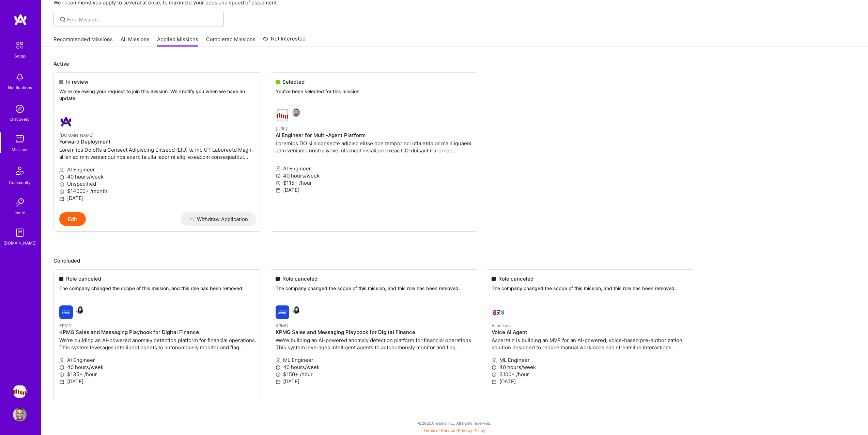 Image resolution: width=868 pixels, height=435 pixels. What do you see at coordinates (20, 119) in the screenshot?
I see `div: Discovery` at bounding box center [20, 119].